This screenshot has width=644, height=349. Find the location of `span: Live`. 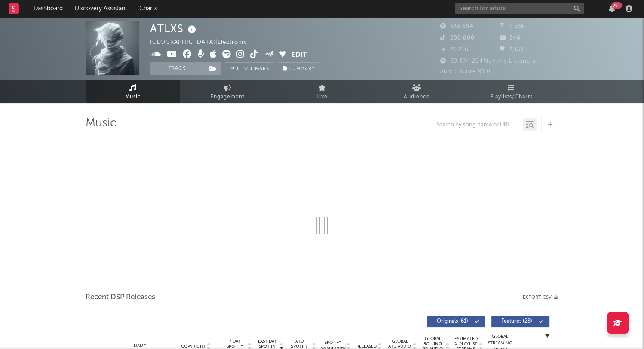

span: Live is located at coordinates (322, 97).